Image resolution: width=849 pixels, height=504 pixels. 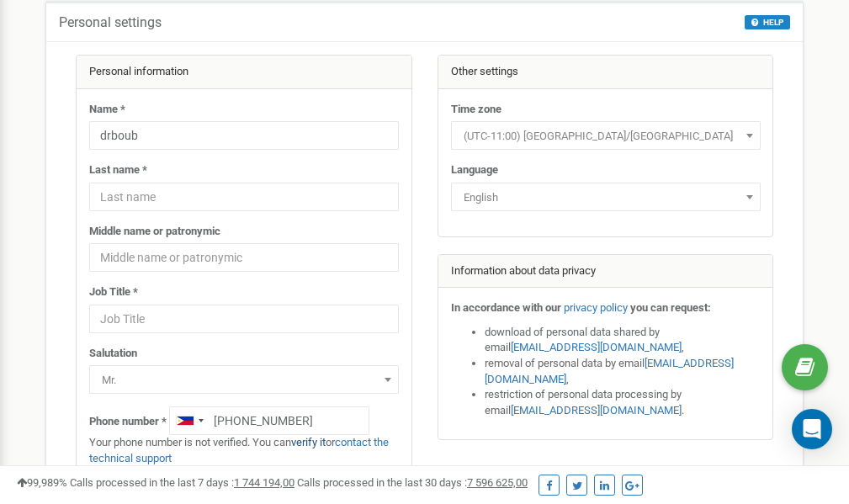 I want to click on li: removal of personal data by email ,, so click(x=623, y=371).